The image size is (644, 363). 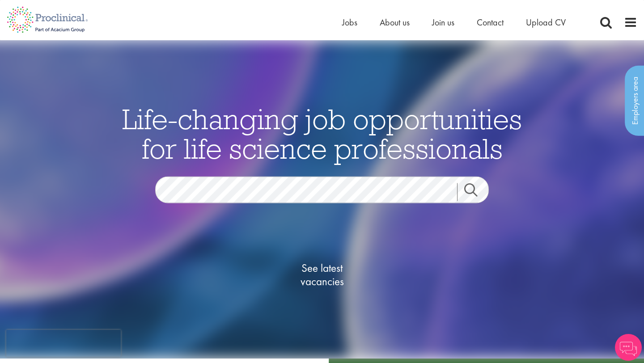 I want to click on a: Join us, so click(x=443, y=23).